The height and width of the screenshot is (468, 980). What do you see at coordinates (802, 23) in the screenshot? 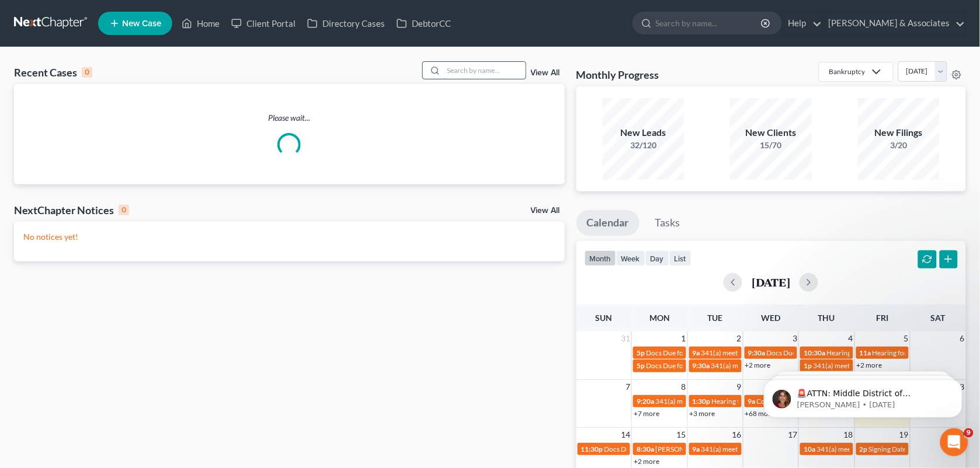
I see `a: Help` at bounding box center [802, 23].